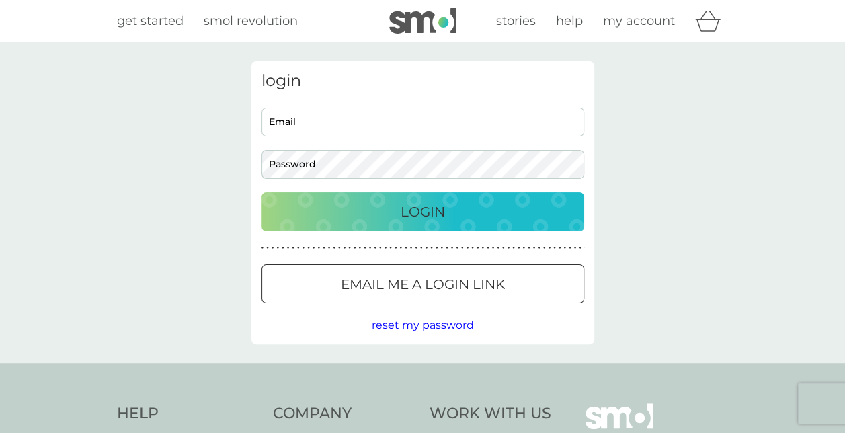 This screenshot has height=433, width=845. What do you see at coordinates (251, 21) in the screenshot?
I see `a: smol revolution` at bounding box center [251, 21].